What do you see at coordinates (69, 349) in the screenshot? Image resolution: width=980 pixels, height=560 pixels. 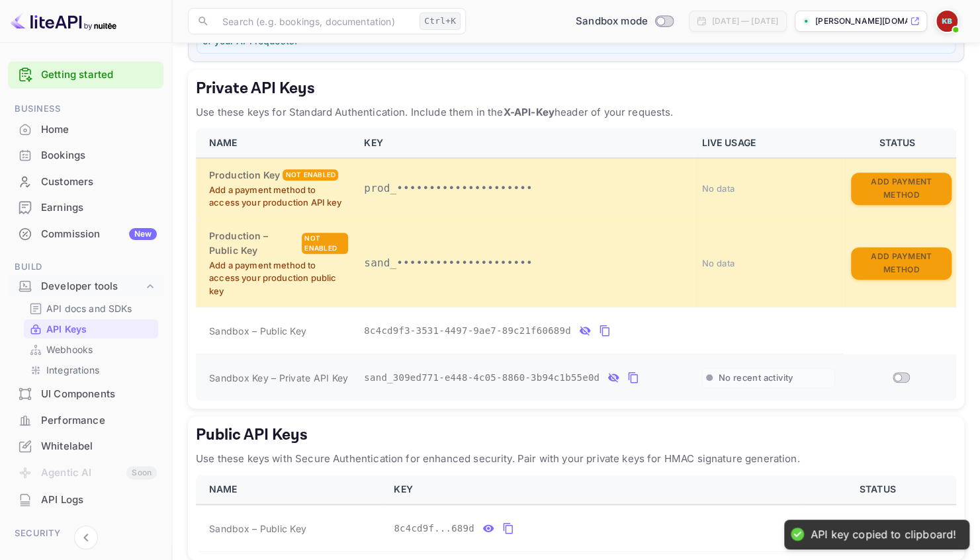 I see `p: Webhooks` at bounding box center [69, 349].